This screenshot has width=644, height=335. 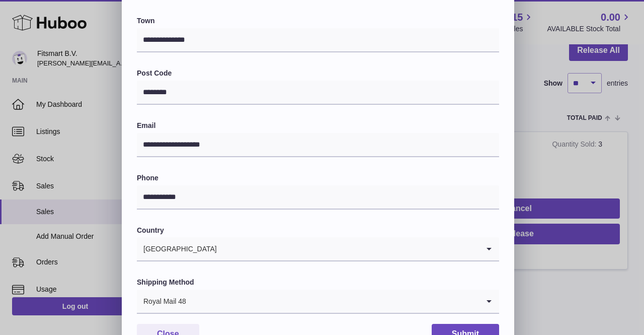 I want to click on label: Email, so click(x=318, y=125).